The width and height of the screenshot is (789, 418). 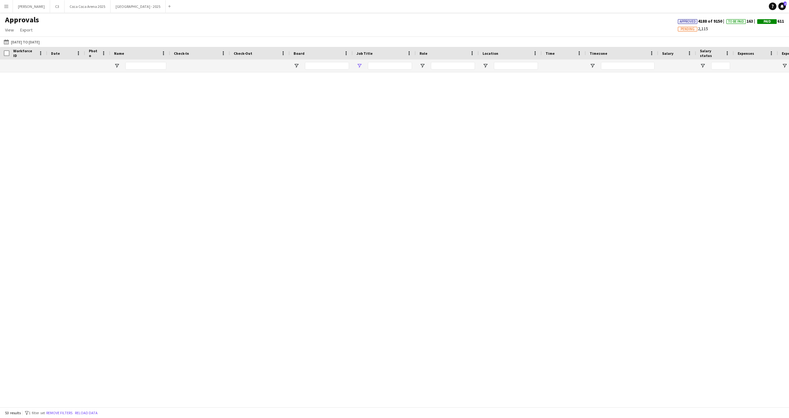 I want to click on input: Location Filter Input, so click(x=516, y=66).